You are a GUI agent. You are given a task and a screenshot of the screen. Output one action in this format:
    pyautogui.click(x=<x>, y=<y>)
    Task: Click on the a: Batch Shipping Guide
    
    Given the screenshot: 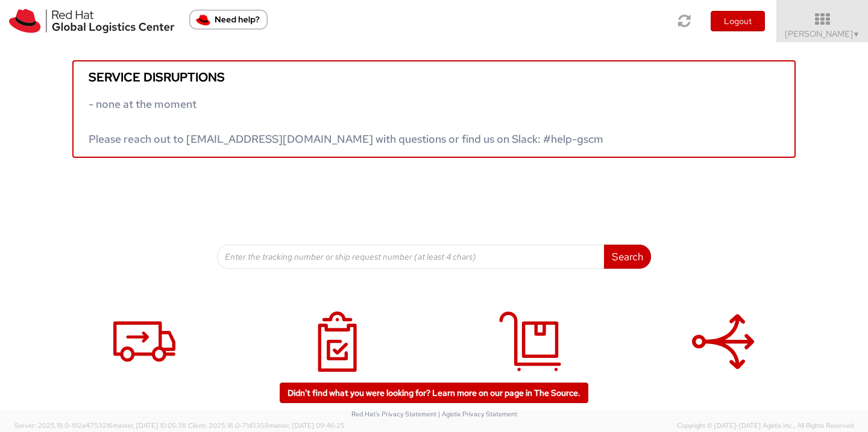 What is the action you would take?
    pyautogui.click(x=723, y=355)
    